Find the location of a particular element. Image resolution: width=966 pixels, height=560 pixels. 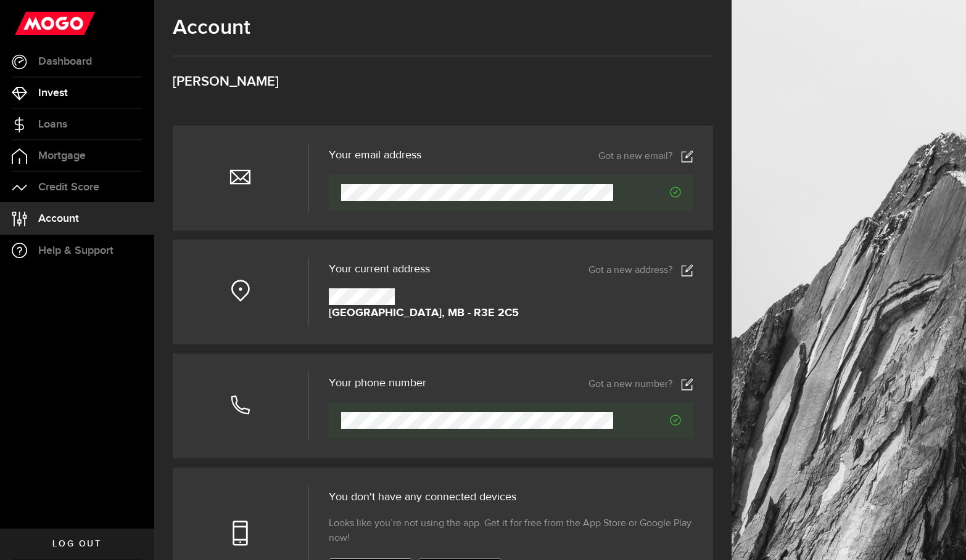

span: Invest is located at coordinates (53, 93).